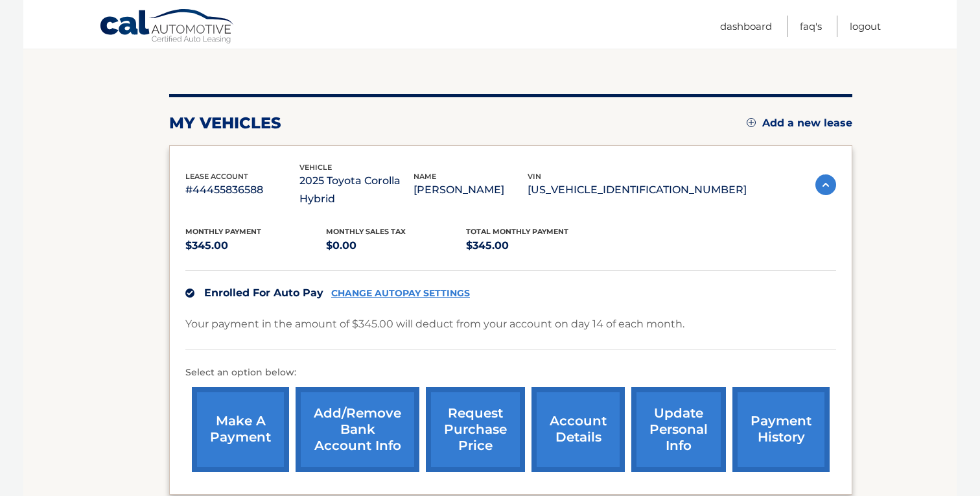 The image size is (980, 496). I want to click on a: Add/Remove bank account info, so click(357, 429).